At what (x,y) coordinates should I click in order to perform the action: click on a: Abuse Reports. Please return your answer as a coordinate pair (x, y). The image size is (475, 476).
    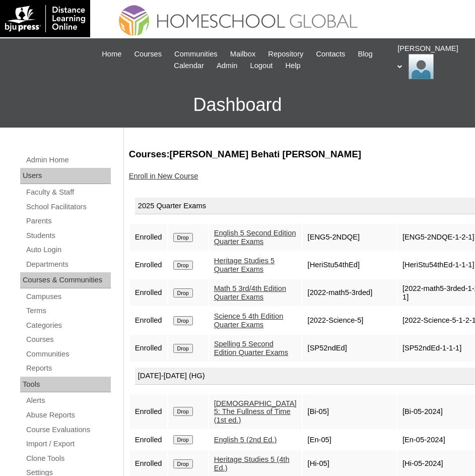
    Looking at the image, I should click on (68, 415).